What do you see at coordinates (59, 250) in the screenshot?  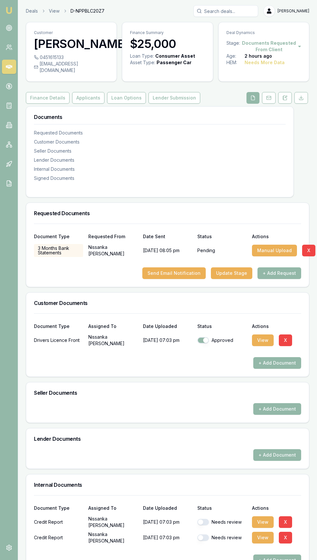 I see `div: 3 Months Bank Statements` at bounding box center [59, 250].